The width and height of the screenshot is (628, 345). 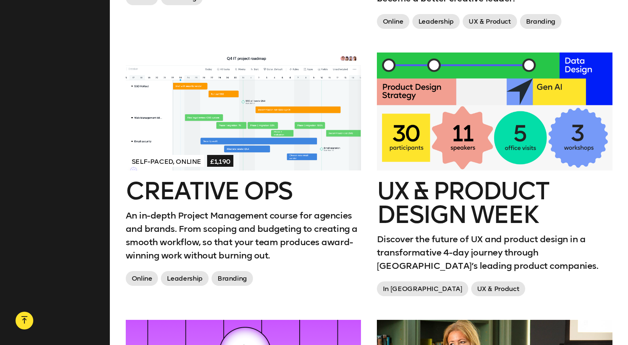 I want to click on span: £1,190, so click(x=220, y=161).